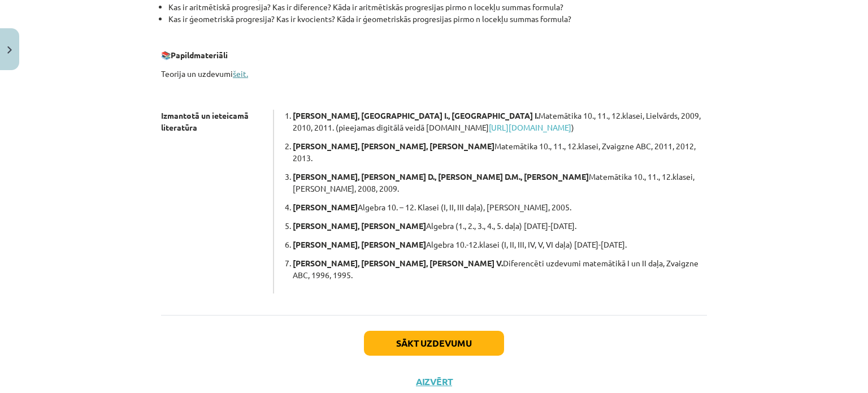  Describe the element at coordinates (500, 152) in the screenshot. I see `p: Matemātika 10., 11., 12.klasei, Zvaigzne ABC, 2011, 2012, 2013.` at that location.